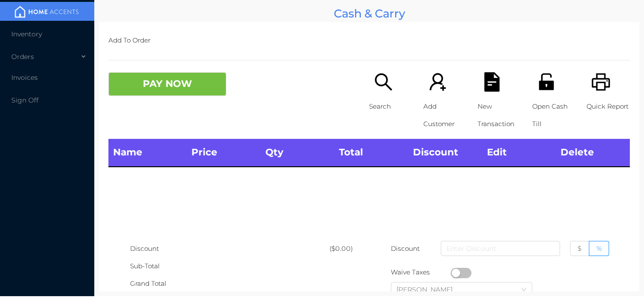  What do you see at coordinates (369, 13) in the screenshot?
I see `div: Cash & Carry` at bounding box center [369, 13].